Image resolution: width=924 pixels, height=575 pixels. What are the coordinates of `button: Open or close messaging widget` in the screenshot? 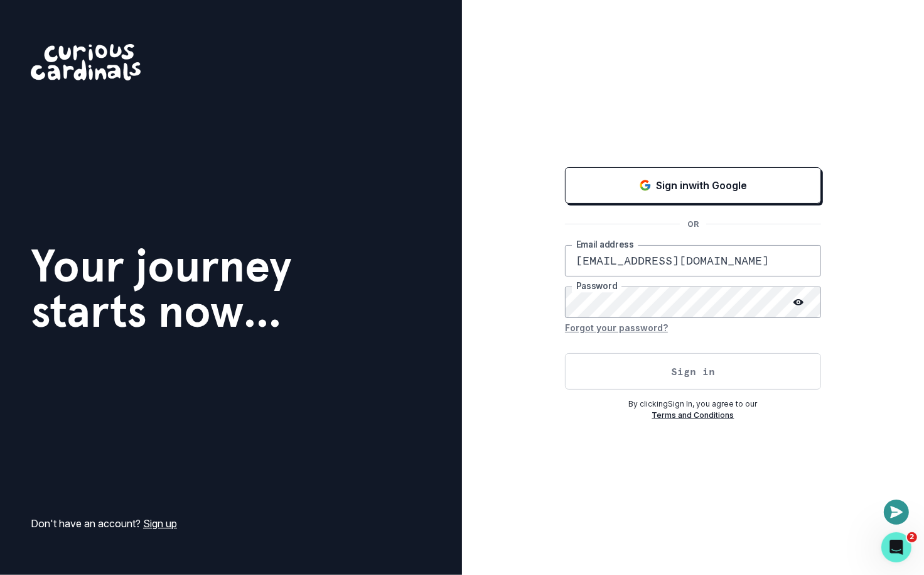 It's located at (896, 512).